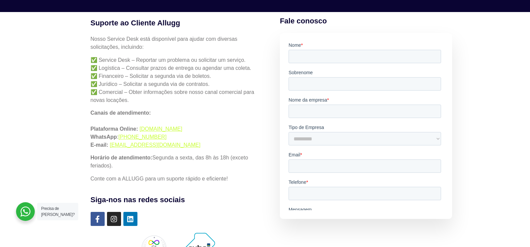 This screenshot has width=530, height=247. What do you see at coordinates (114, 129) in the screenshot?
I see `strong: Plataforma Online:` at bounding box center [114, 129].